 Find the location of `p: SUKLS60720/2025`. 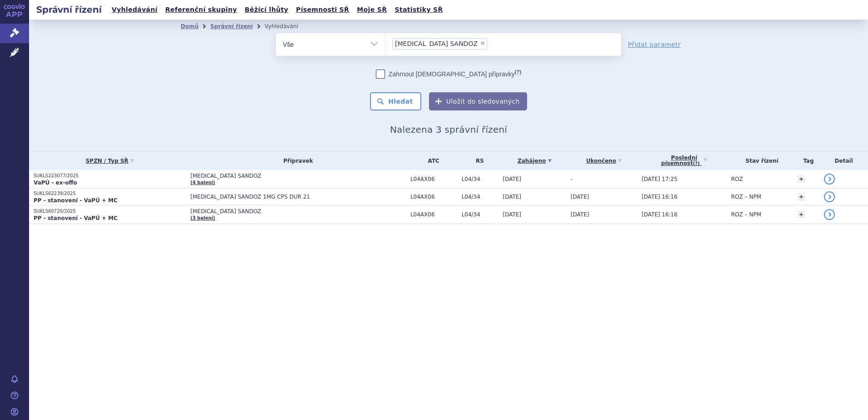

p: SUKLS60720/2025 is located at coordinates (110, 211).